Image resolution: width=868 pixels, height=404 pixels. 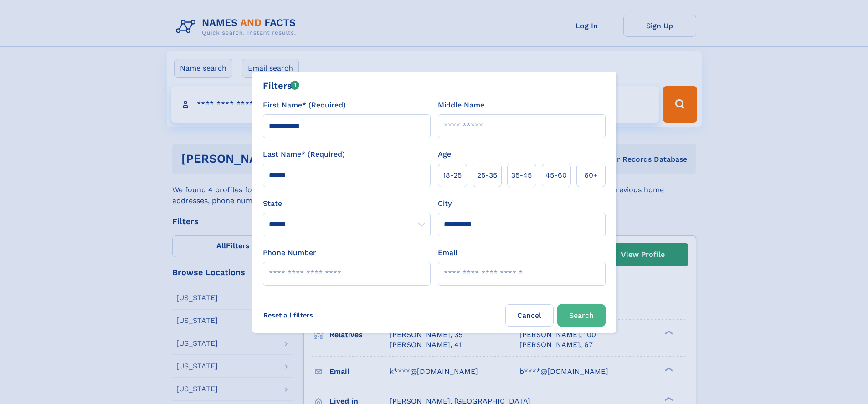 What do you see at coordinates (346, 203) in the screenshot?
I see `label: State` at bounding box center [346, 203].